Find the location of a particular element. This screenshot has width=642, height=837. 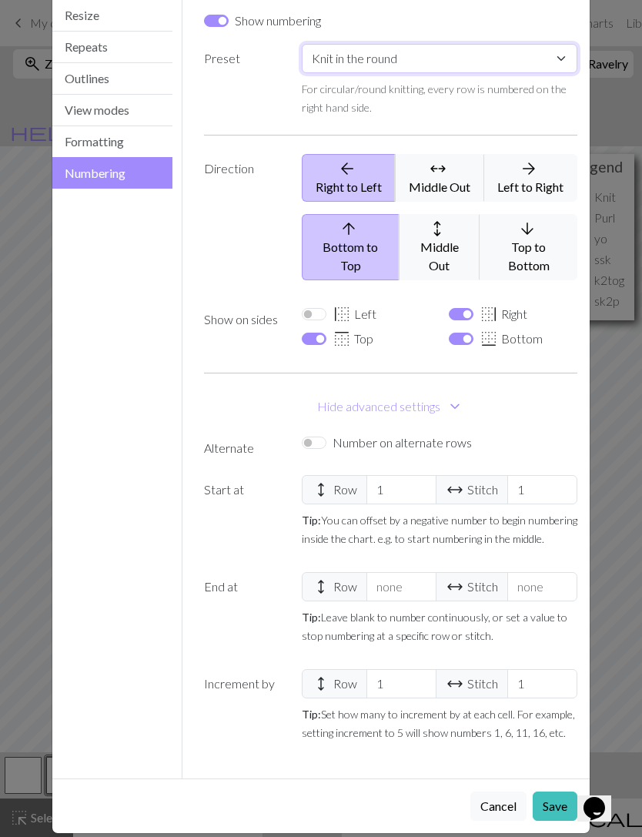

label: Increment by is located at coordinates (243, 711).